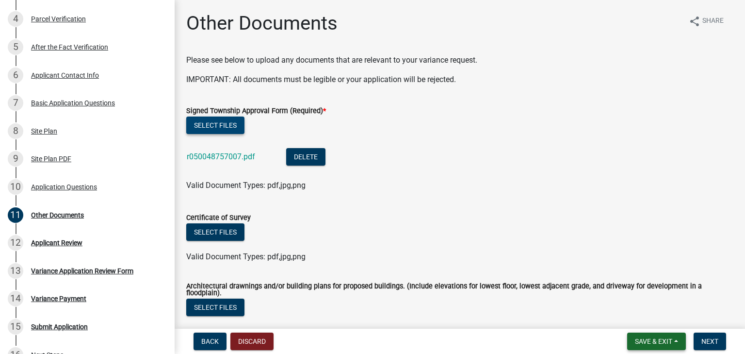  I want to click on span: Save & Exit, so click(653, 341).